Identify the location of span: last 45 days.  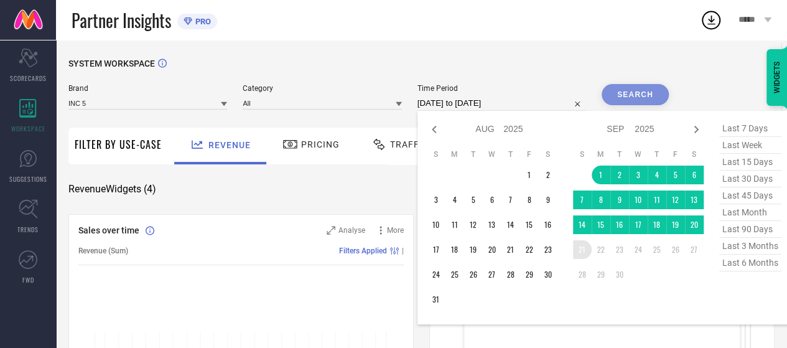
(750, 195).